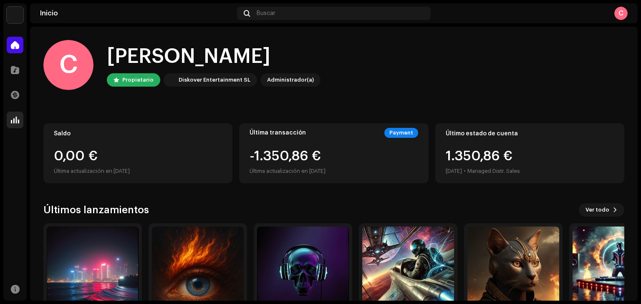 This screenshot has height=304, width=641. Describe the element at coordinates (138, 80) in the screenshot. I see `div: Propietario` at that location.